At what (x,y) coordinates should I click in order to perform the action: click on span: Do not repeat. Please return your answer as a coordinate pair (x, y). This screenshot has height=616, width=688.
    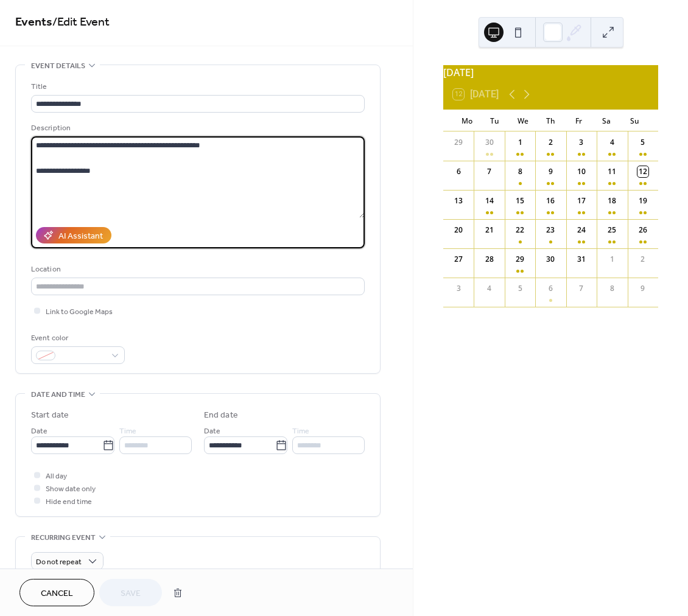
    Looking at the image, I should click on (59, 562).